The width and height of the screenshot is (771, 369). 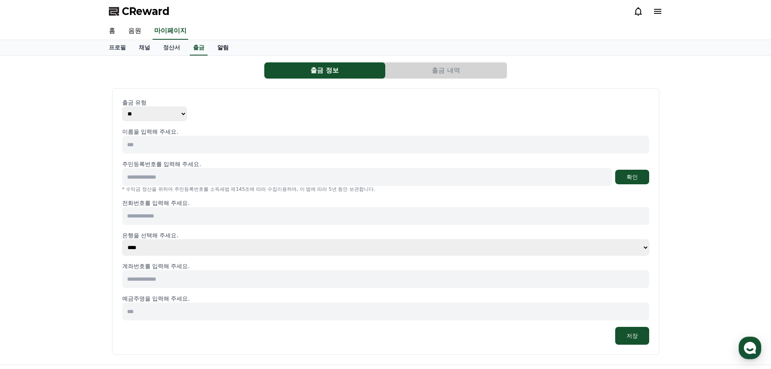 What do you see at coordinates (144, 48) in the screenshot?
I see `a: 채널` at bounding box center [144, 48].